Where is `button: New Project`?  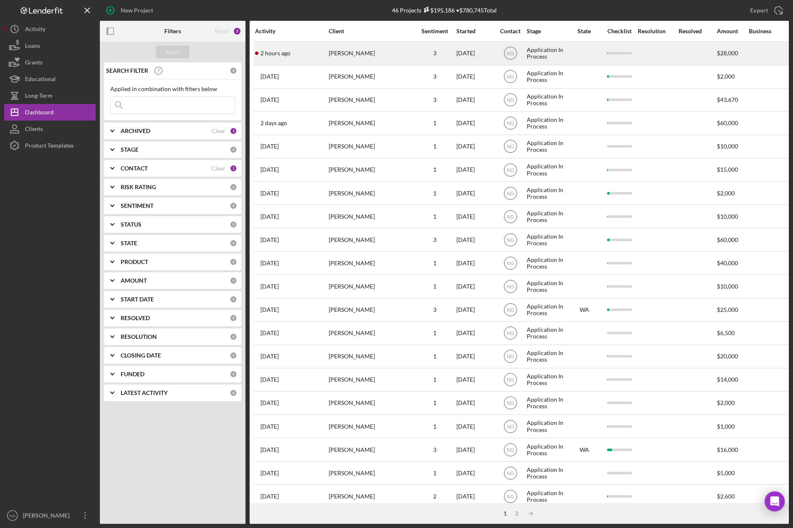 button: New Project is located at coordinates (131, 10).